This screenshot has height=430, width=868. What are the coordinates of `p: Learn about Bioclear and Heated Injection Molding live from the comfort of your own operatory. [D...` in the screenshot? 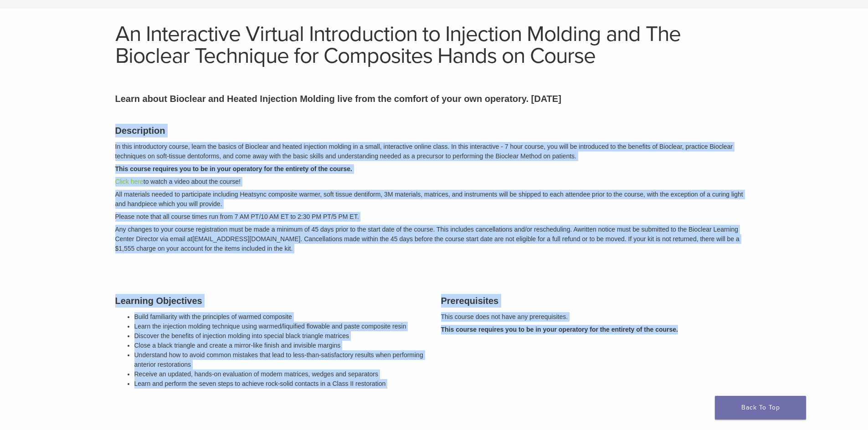 It's located at (434, 99).